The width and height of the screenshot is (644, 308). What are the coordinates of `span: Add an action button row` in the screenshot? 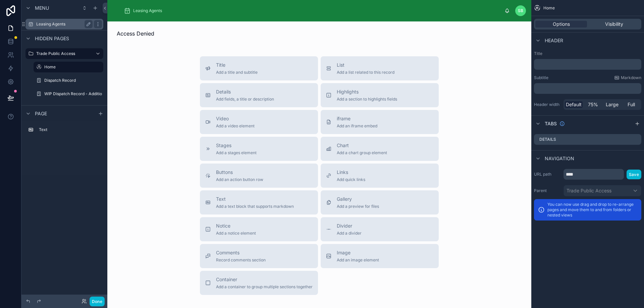 It's located at (239, 180).